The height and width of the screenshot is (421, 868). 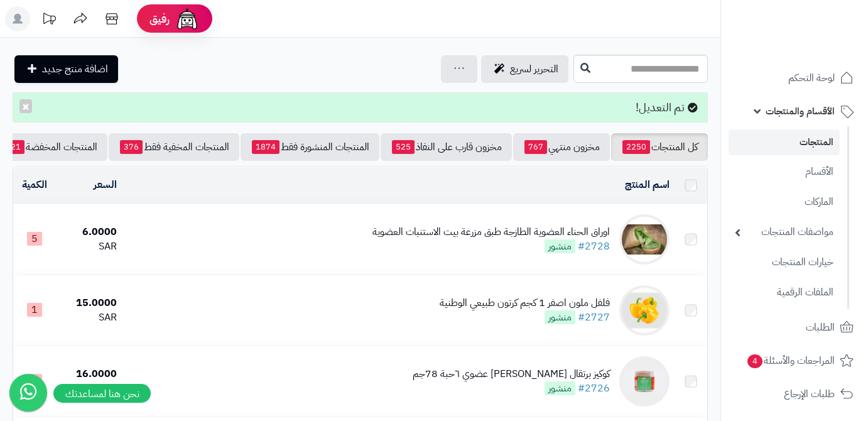 I want to click on a: المنتجات المنشورة فقط1874, so click(x=310, y=147).